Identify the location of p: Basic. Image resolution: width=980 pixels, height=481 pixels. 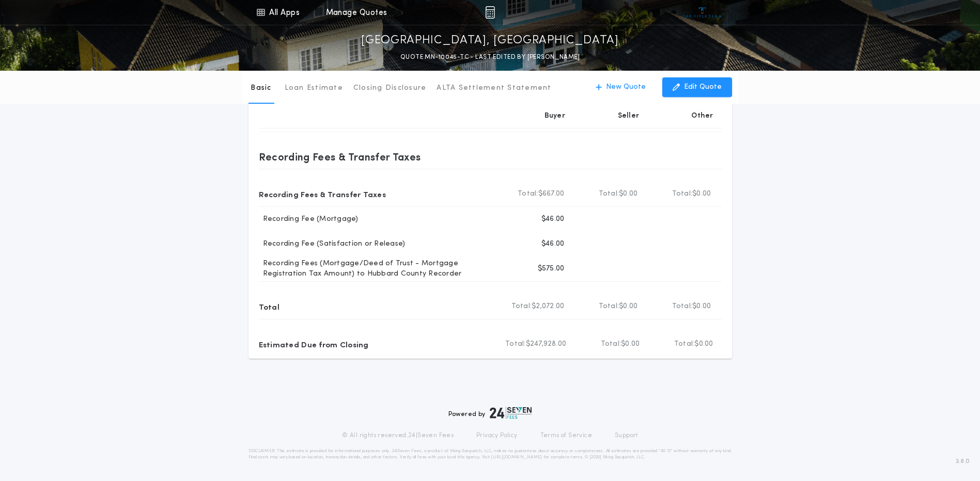
(261, 88).